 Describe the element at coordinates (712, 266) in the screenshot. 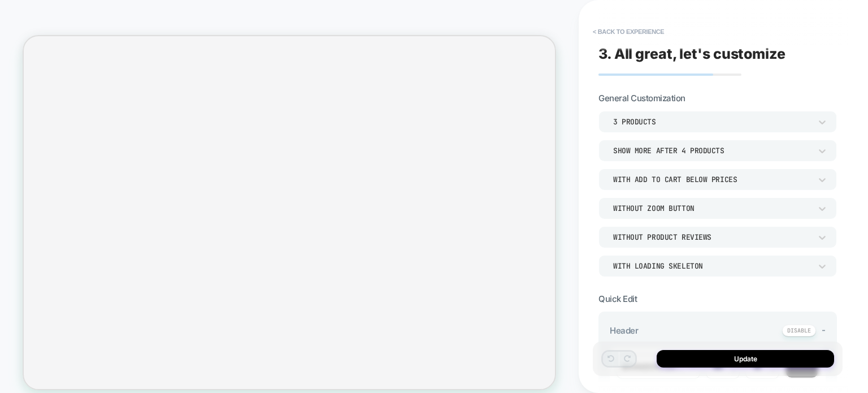

I see `div: WITH LOADING SKELETON` at that location.